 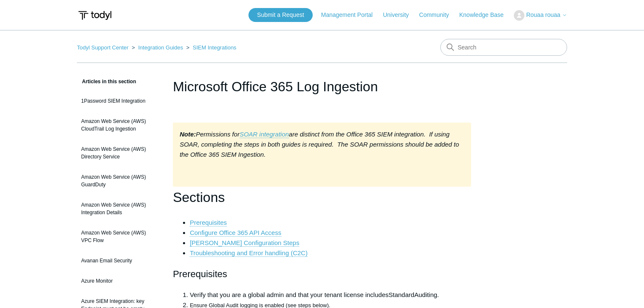 I want to click on a: Azure Monitor, so click(x=118, y=281).